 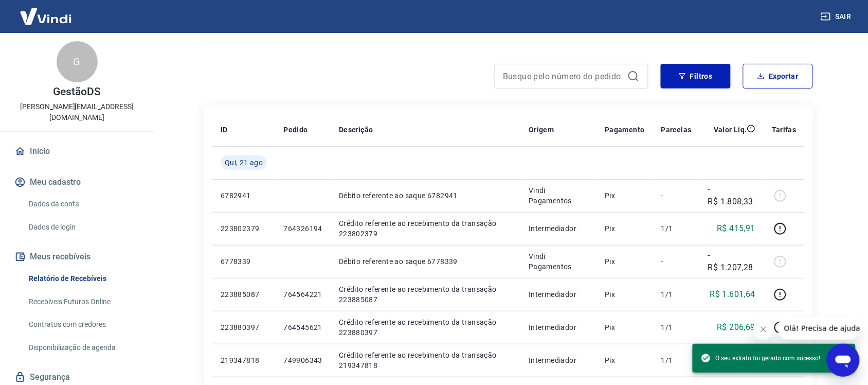 What do you see at coordinates (77, 257) in the screenshot?
I see `button: Meus recebíveis` at bounding box center [77, 257].